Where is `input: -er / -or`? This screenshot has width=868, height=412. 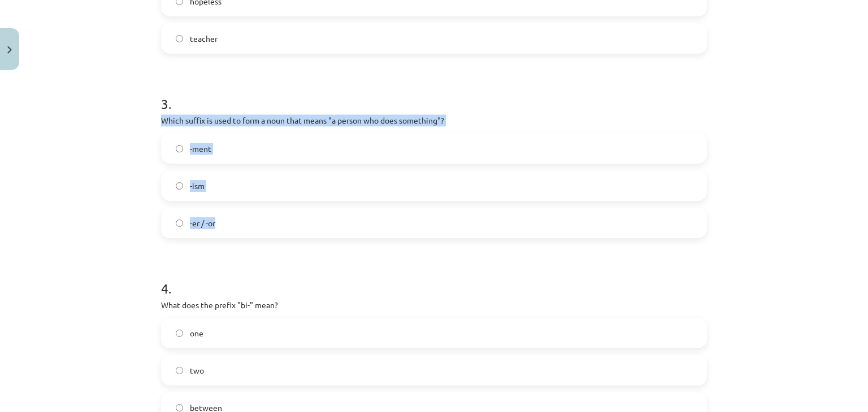
input: -er / -or is located at coordinates (179, 223).